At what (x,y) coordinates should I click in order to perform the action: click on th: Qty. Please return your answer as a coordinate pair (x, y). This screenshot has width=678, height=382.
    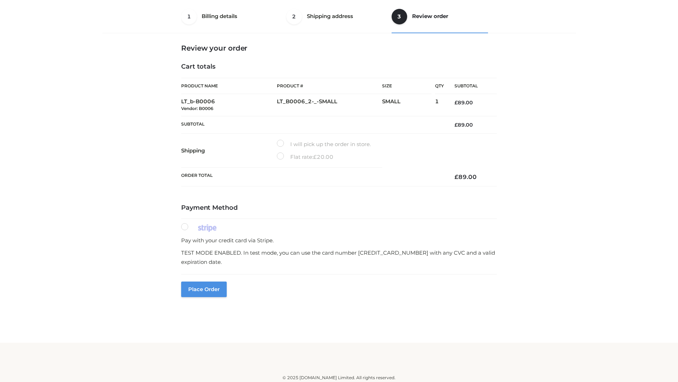
    Looking at the image, I should click on (440, 86).